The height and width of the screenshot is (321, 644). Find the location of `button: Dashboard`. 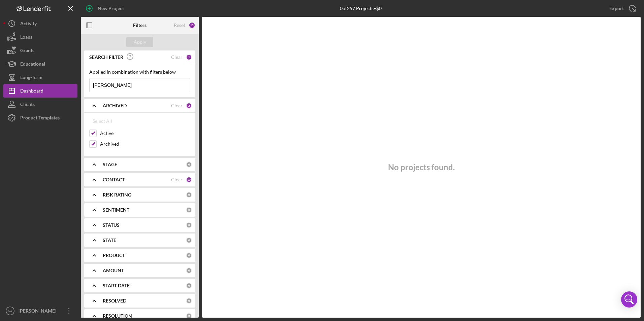

button: Dashboard is located at coordinates (41, 91).